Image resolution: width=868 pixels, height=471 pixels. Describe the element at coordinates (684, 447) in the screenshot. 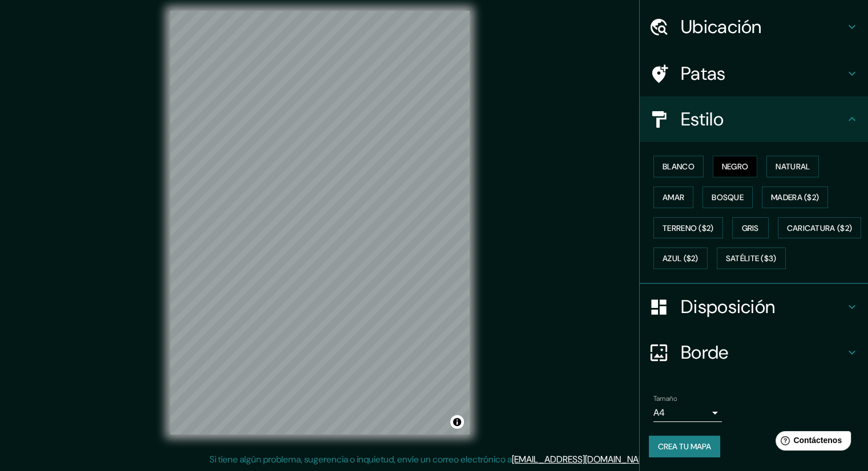

I see `button: Crea tu mapa` at that location.